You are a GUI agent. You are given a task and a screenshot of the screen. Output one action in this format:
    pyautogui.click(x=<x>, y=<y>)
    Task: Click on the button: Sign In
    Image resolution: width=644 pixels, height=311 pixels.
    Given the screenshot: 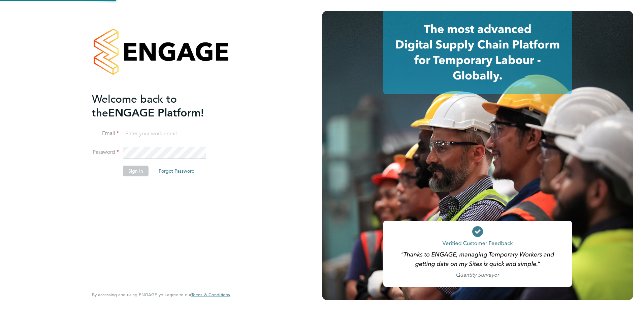 What is the action you would take?
    pyautogui.click(x=136, y=171)
    